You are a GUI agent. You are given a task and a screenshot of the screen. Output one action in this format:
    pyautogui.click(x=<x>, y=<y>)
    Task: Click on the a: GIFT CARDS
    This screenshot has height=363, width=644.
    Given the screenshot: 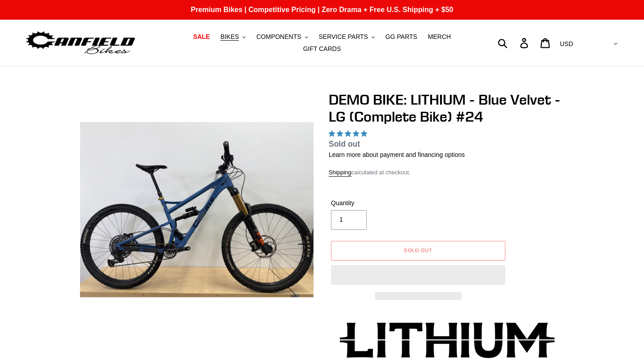 What is the action you would take?
    pyautogui.click(x=322, y=49)
    